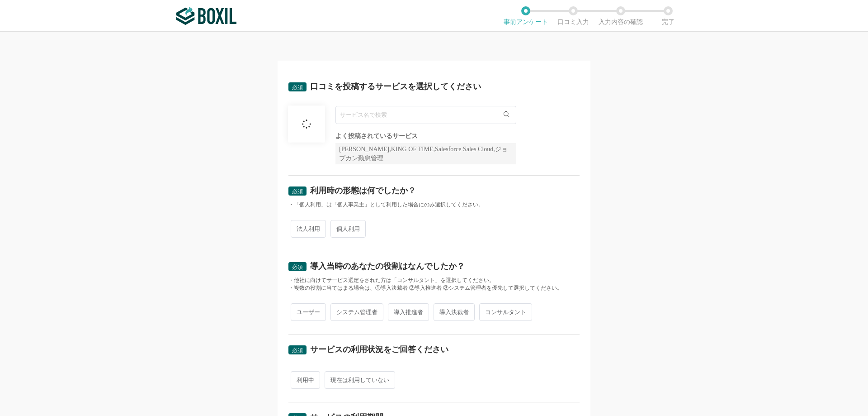 The height and width of the screenshot is (416, 868). What do you see at coordinates (305, 380) in the screenshot?
I see `span: 利用中` at bounding box center [305, 380].